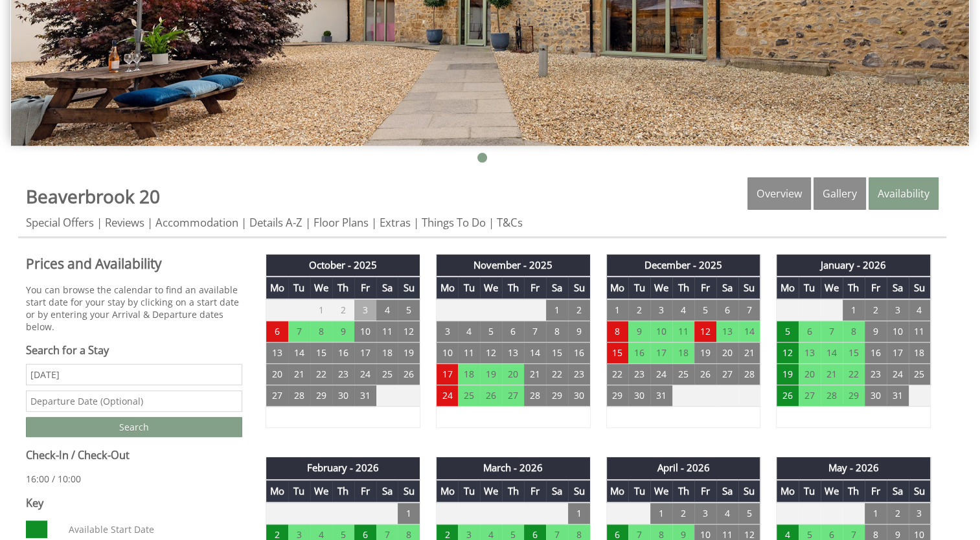 This screenshot has width=980, height=540. Describe the element at coordinates (344, 468) in the screenshot. I see `th: February - 2026` at that location.